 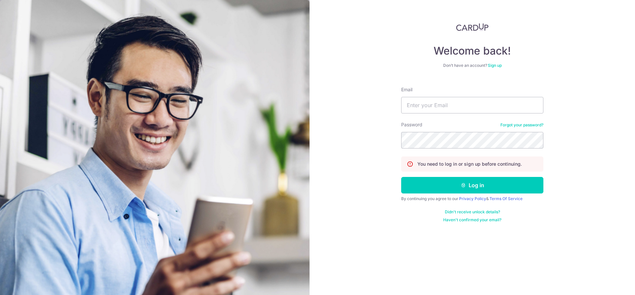 I want to click on a: Didn't receive unlock details?, so click(x=472, y=212).